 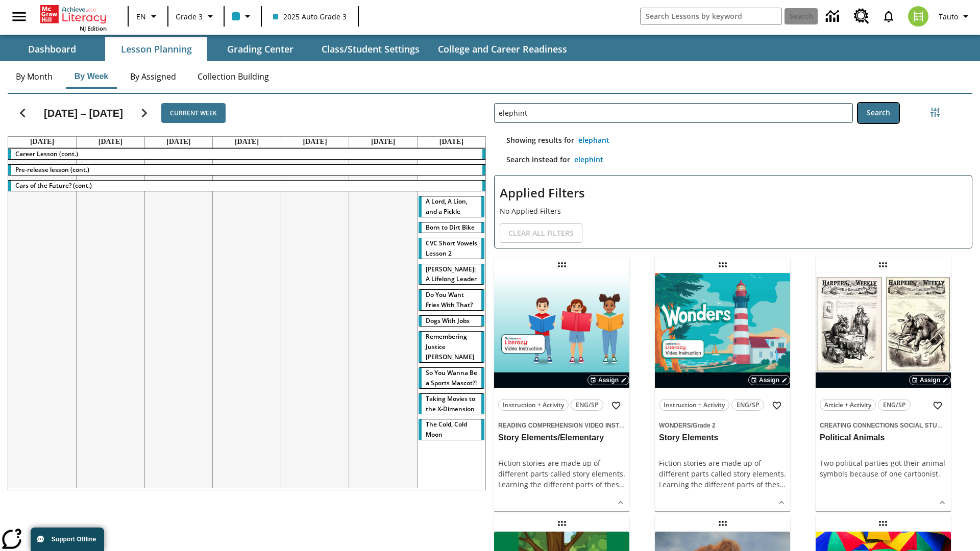 I want to click on div: Two political parties got their animal symbols because of one cartoonist., so click(x=883, y=469).